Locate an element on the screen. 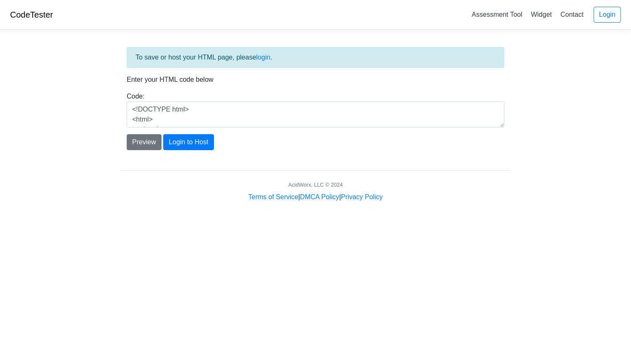  a: Widget is located at coordinates (541, 15).